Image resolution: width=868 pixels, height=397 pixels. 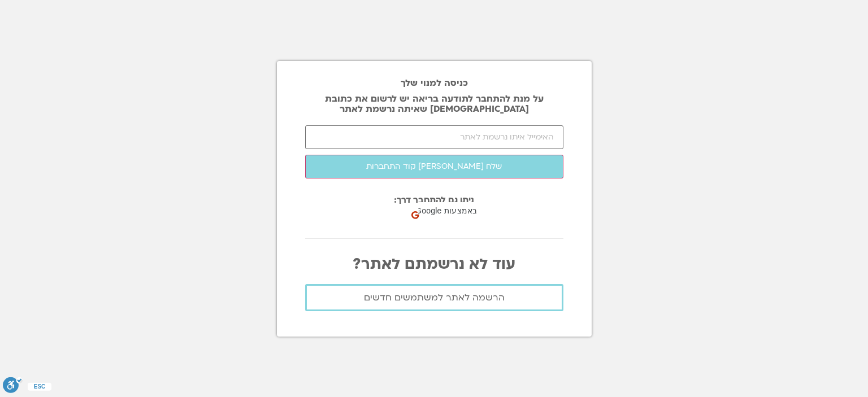 I want to click on h2: כניסה למנוי שלך, so click(x=434, y=83).